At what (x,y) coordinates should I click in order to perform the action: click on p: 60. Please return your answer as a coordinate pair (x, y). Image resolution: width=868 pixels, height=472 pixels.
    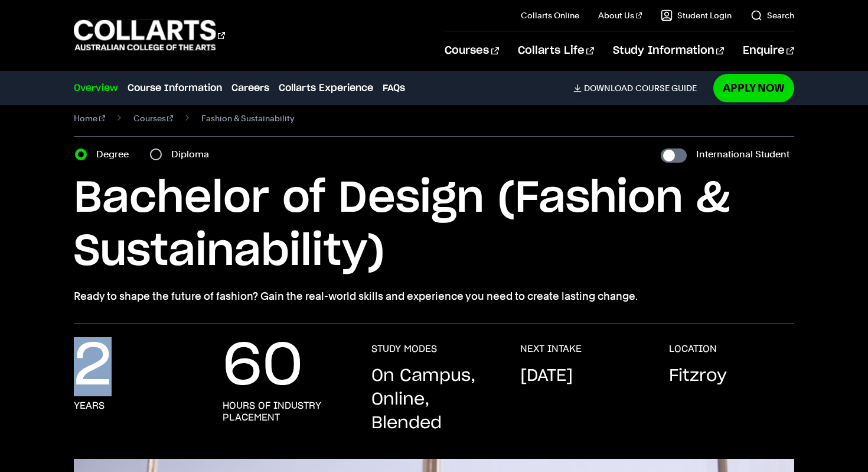
    Looking at the image, I should click on (263, 367).